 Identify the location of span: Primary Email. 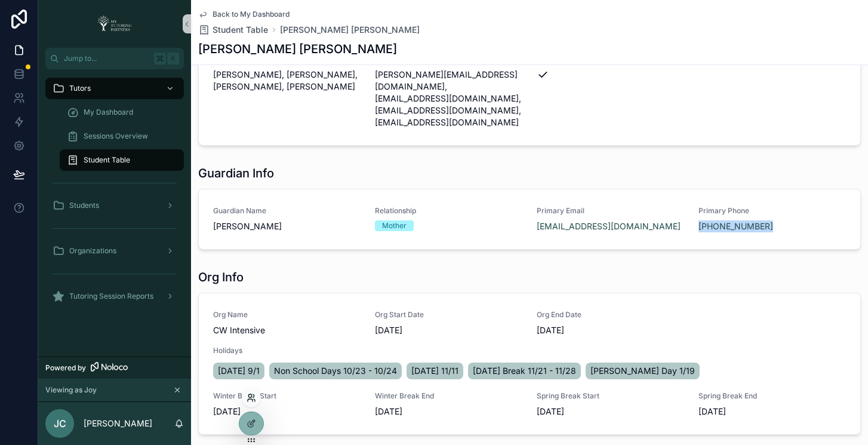
(610, 210).